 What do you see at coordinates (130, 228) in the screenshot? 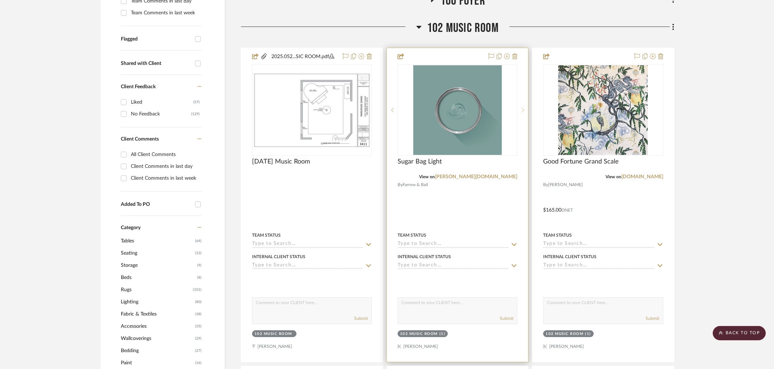
I see `span: Category` at bounding box center [130, 228].